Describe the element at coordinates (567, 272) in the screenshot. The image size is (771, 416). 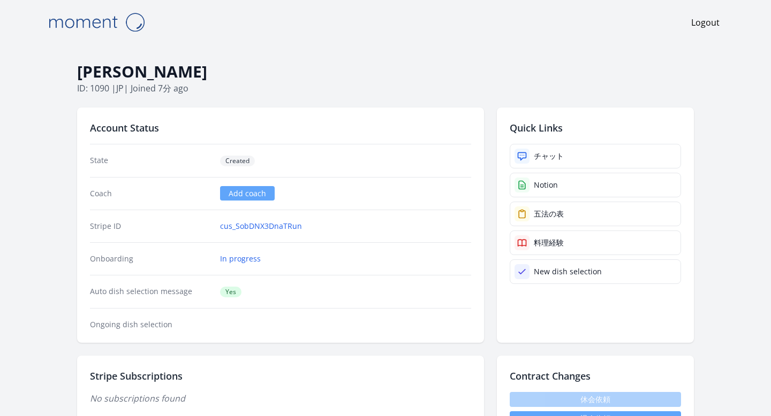
I see `div: New dish selection` at that location.